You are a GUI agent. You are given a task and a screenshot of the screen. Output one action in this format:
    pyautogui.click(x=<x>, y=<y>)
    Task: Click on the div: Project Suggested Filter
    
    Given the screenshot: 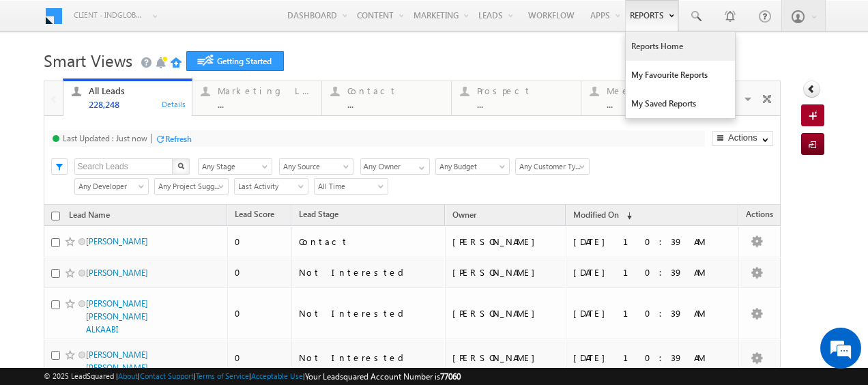 What is the action you would take?
    pyautogui.click(x=190, y=185)
    